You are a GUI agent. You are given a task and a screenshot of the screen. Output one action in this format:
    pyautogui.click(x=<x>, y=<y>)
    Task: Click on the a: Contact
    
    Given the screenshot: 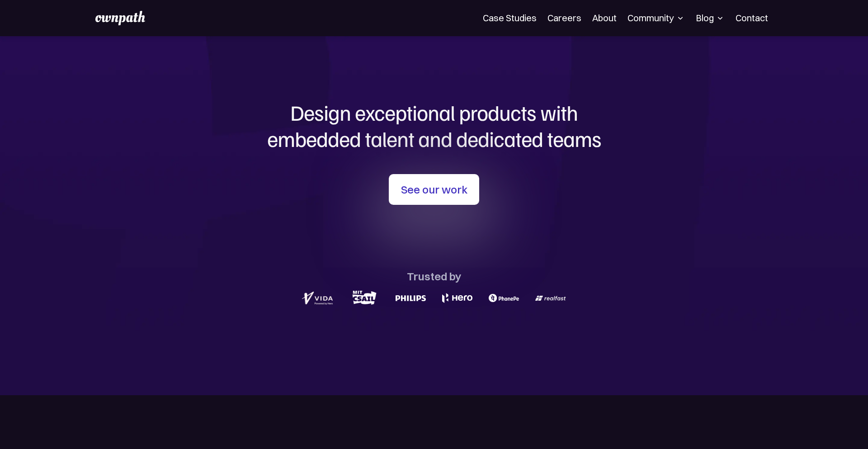 What is the action you would take?
    pyautogui.click(x=751, y=18)
    